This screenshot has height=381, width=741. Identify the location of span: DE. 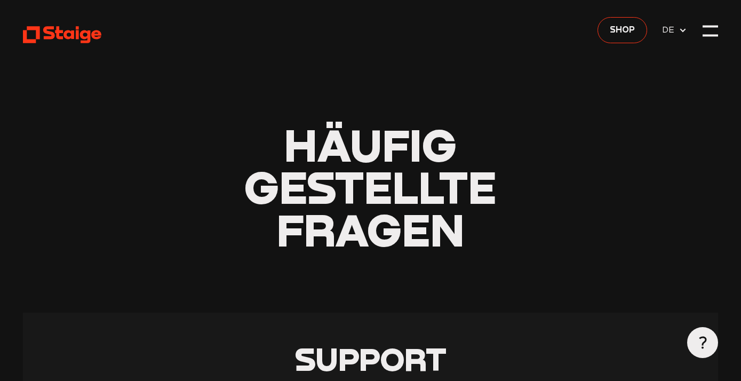
(670, 29).